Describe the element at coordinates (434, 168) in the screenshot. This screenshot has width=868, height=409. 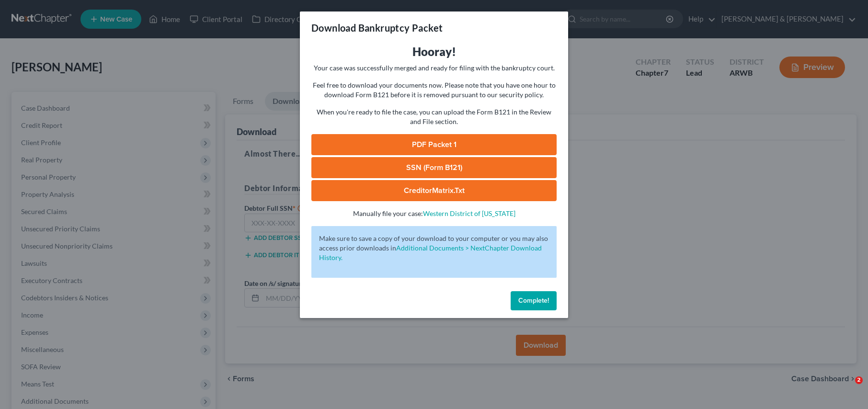
I see `a: SSN (Form B121)` at that location.